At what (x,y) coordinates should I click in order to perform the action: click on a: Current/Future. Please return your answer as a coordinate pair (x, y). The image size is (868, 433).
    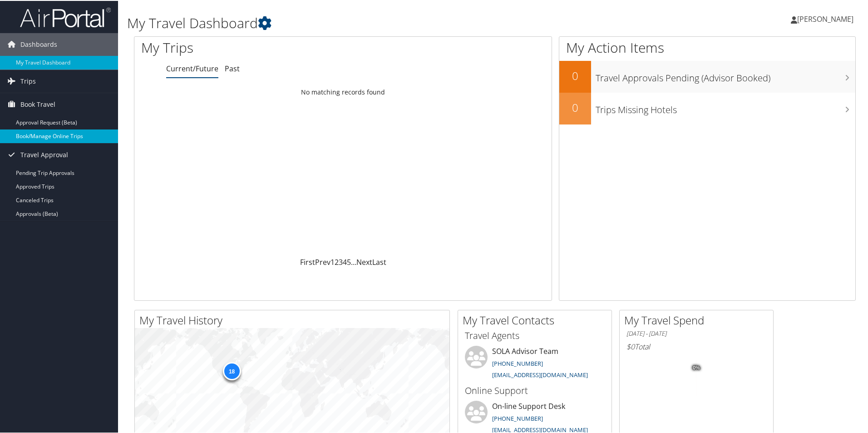
    Looking at the image, I should click on (192, 68).